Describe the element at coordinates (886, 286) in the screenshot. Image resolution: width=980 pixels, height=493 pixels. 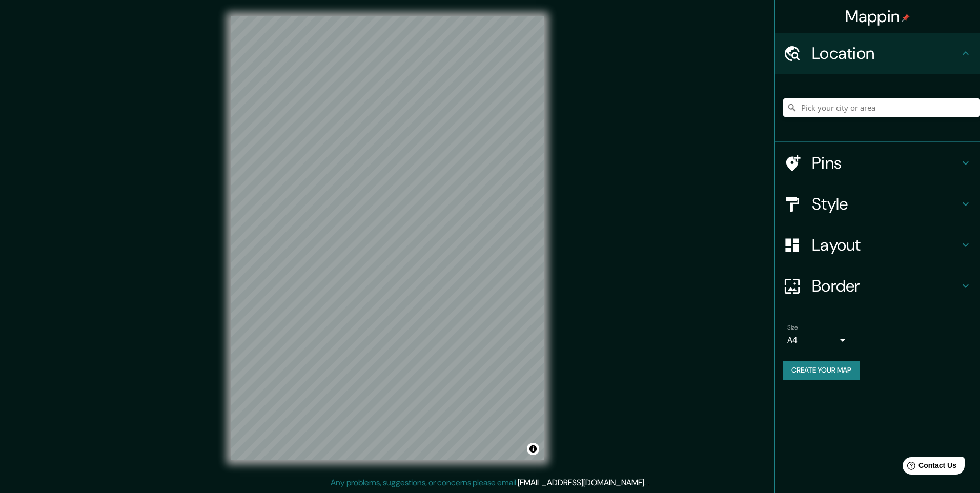
I see `h4: Border` at that location.